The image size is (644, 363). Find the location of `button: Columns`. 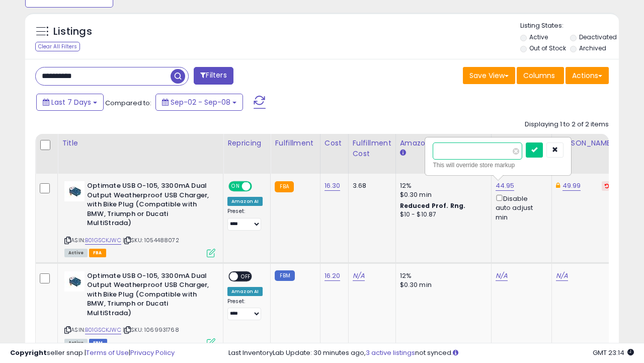

button: Columns is located at coordinates (540, 75).